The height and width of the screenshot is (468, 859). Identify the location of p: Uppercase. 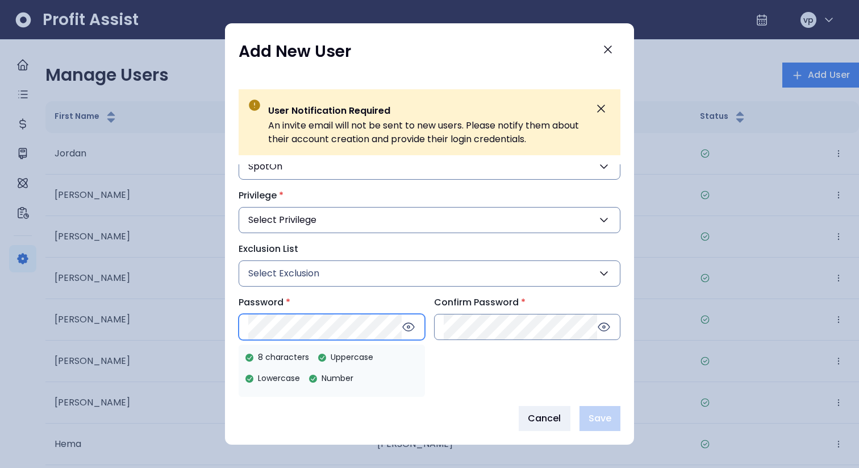
(352, 357).